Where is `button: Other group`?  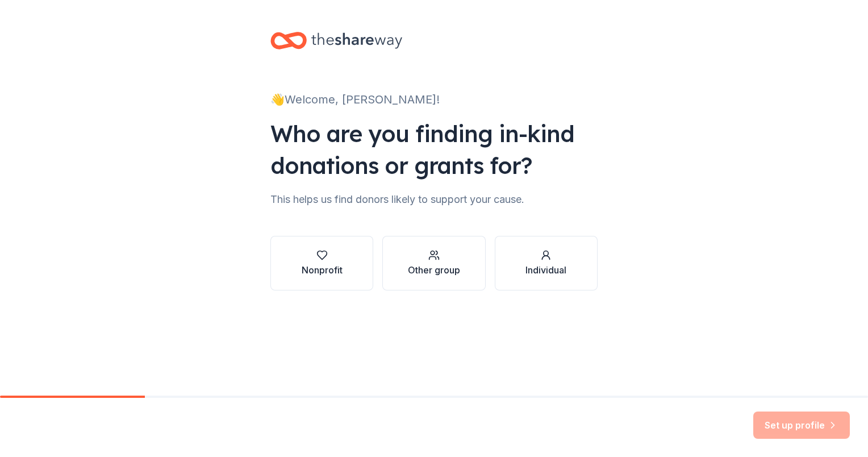 button: Other group is located at coordinates (434, 263).